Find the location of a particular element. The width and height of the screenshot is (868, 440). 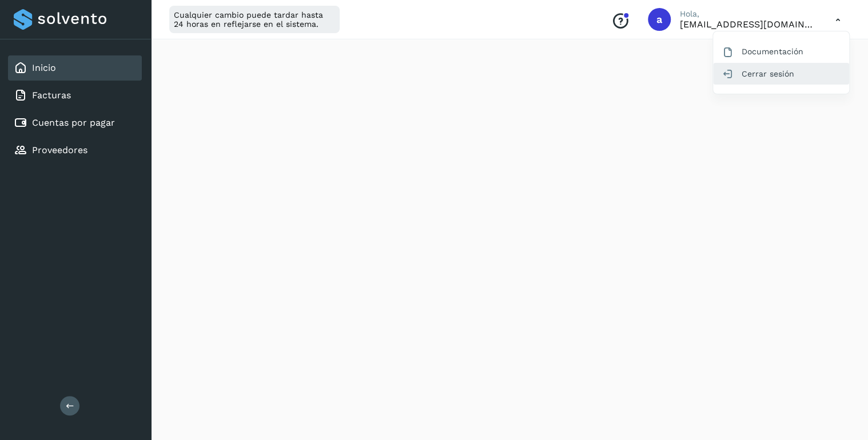

div: Proveedores is located at coordinates (75, 150).